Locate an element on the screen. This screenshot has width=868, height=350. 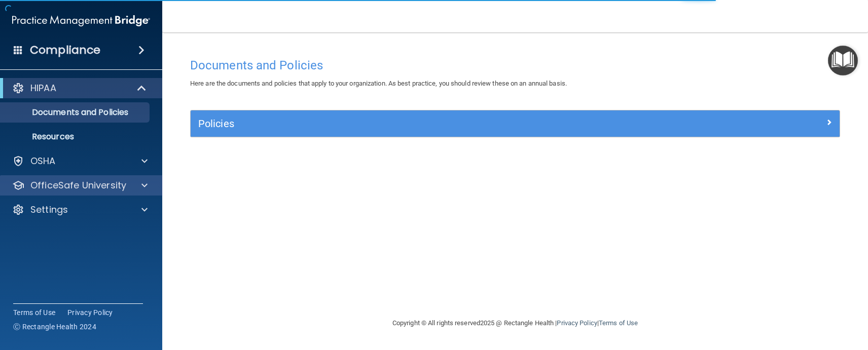
a: OSHA is located at coordinates (80, 161).